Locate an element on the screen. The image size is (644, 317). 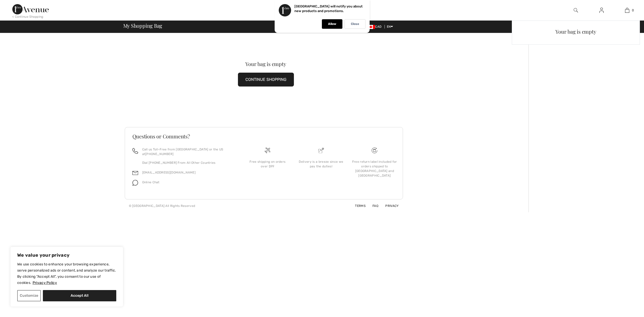
img: My Bag is located at coordinates (627, 10).